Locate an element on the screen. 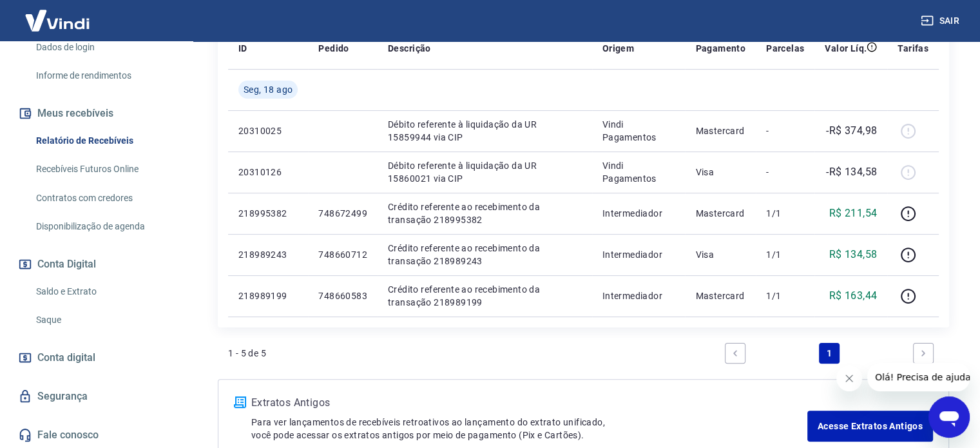 The image size is (980, 448). a: Conta digital is located at coordinates (96, 358).